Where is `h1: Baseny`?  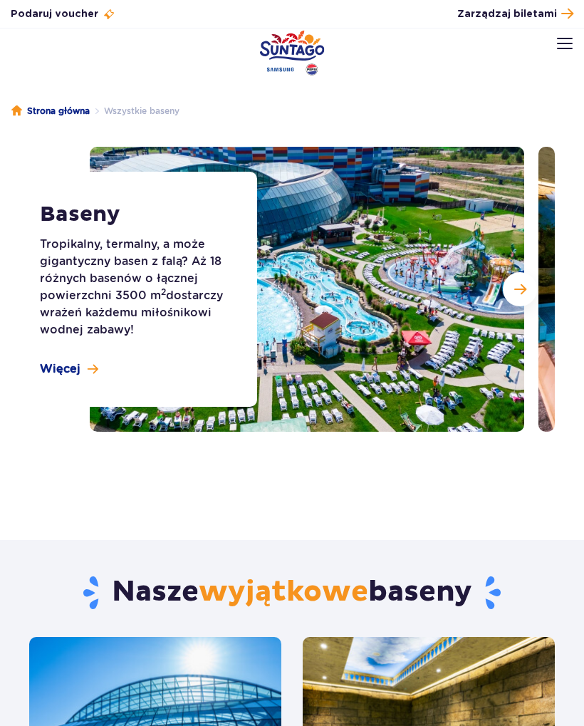 h1: Baseny is located at coordinates (137, 214).